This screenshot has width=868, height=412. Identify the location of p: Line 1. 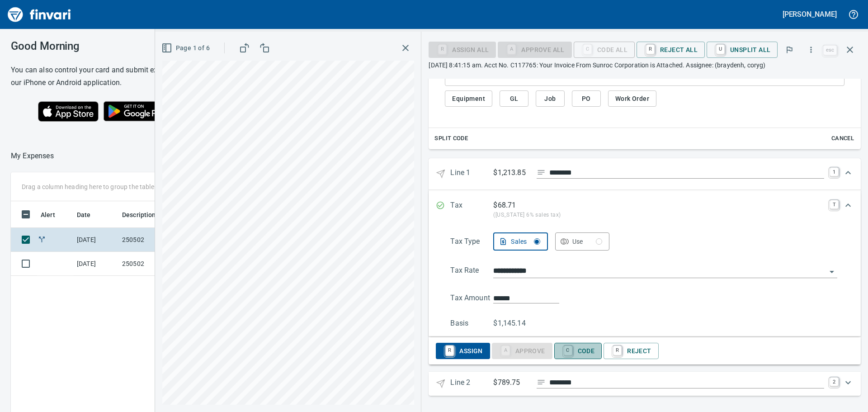
(472, 173).